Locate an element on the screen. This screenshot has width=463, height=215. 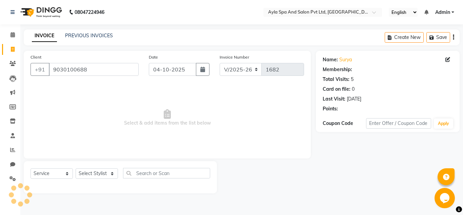
div: 0 is located at coordinates (353, 89).